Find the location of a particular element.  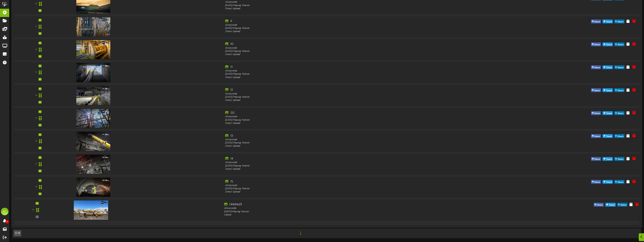

div: Untitled3 is located at coordinates (353, 205).